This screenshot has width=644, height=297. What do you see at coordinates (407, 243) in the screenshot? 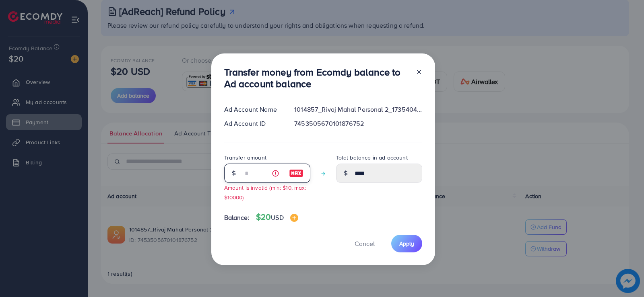
I see `button: Apply` at bounding box center [407, 243].